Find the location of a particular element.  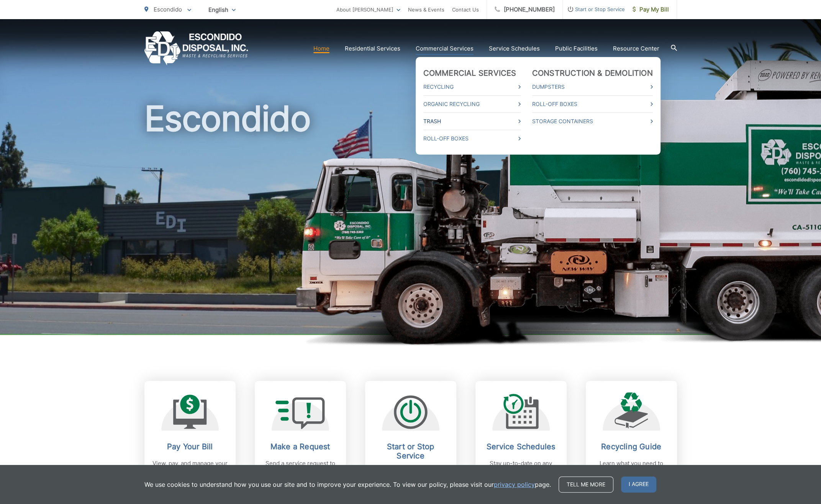

h2: Pay Your Bill is located at coordinates (191, 447).